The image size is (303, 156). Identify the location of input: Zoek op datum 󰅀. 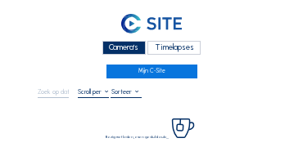
(53, 92).